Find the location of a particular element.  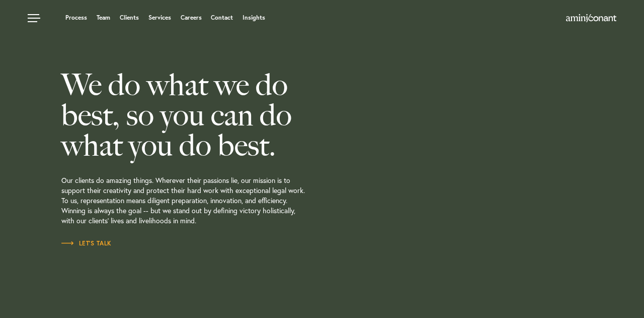

a: Clients is located at coordinates (129, 18).